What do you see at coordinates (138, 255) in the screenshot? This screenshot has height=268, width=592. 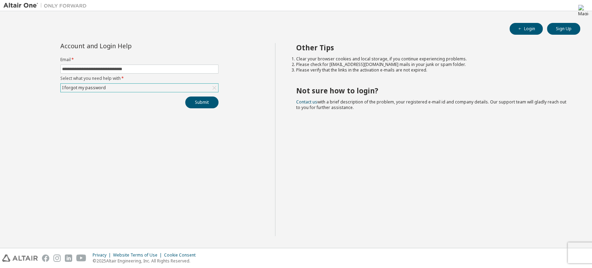 I see `div: Website Terms of Use` at bounding box center [138, 255].